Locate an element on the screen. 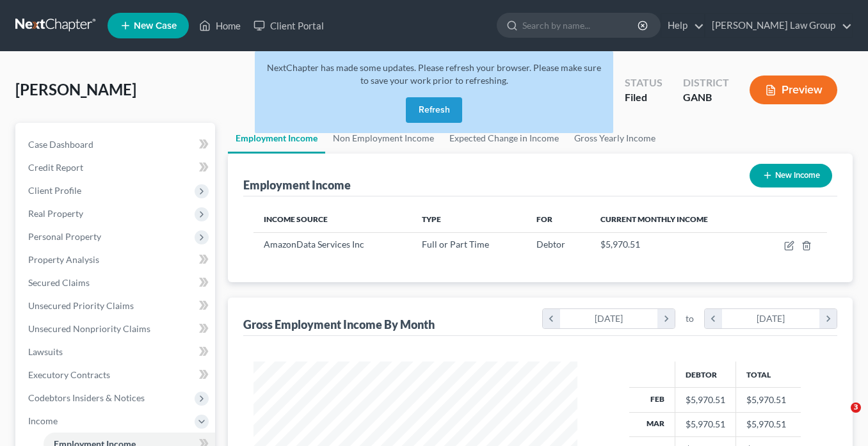  a: Help is located at coordinates (682, 26).